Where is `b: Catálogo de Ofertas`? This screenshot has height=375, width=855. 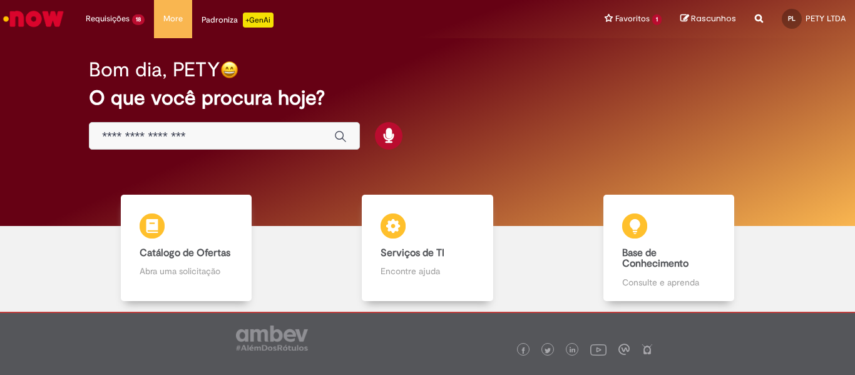 b: Catálogo de Ofertas is located at coordinates (185, 253).